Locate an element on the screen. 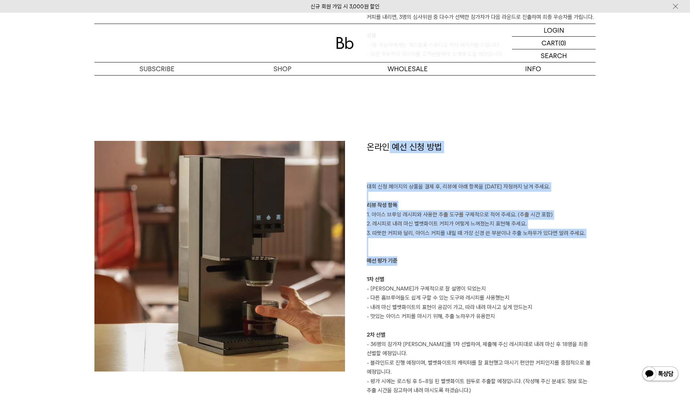 The image size is (690, 394). p: 3. 따뜻한 커피와 달리, 아이스 커피를 내릴 때 가장 신경 쓴 부분이나 추출 노하우가 있다면 알려 주세요. is located at coordinates (481, 234).